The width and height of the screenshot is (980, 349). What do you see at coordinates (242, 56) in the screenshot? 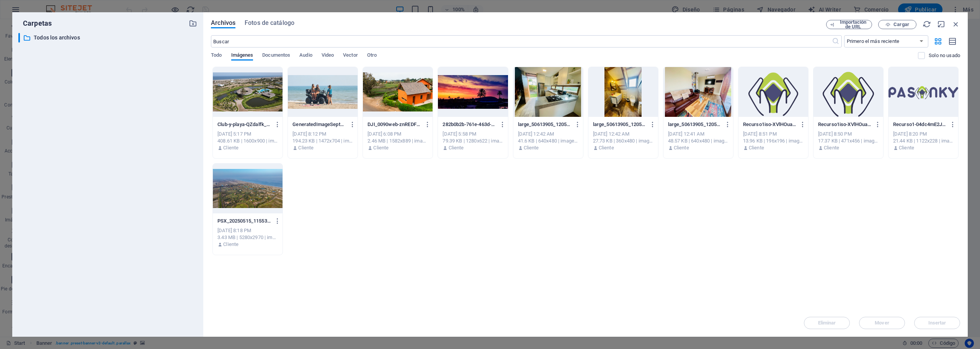
I see `span: Imágenes` at bounding box center [242, 56].